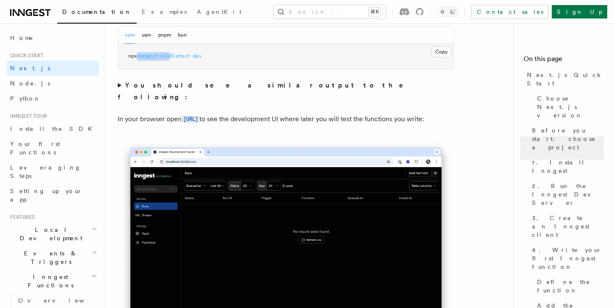 Image resolution: width=614 pixels, height=308 pixels. What do you see at coordinates (22, 38) in the screenshot?
I see `span: Home` at bounding box center [22, 38].